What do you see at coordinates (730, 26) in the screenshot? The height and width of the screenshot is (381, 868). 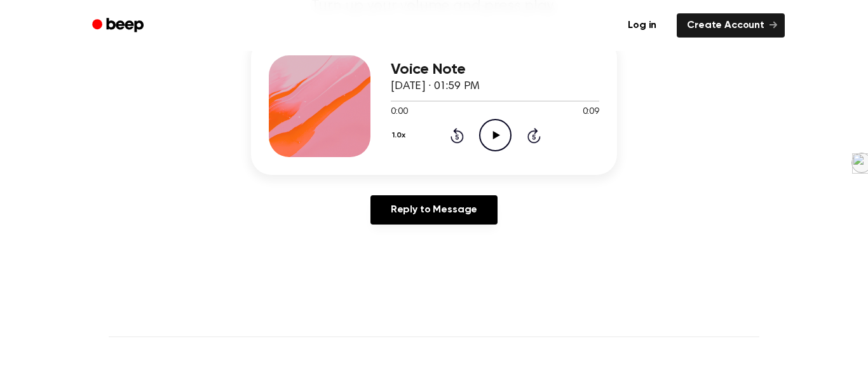 I see `a: Create Account` at bounding box center [730, 26].